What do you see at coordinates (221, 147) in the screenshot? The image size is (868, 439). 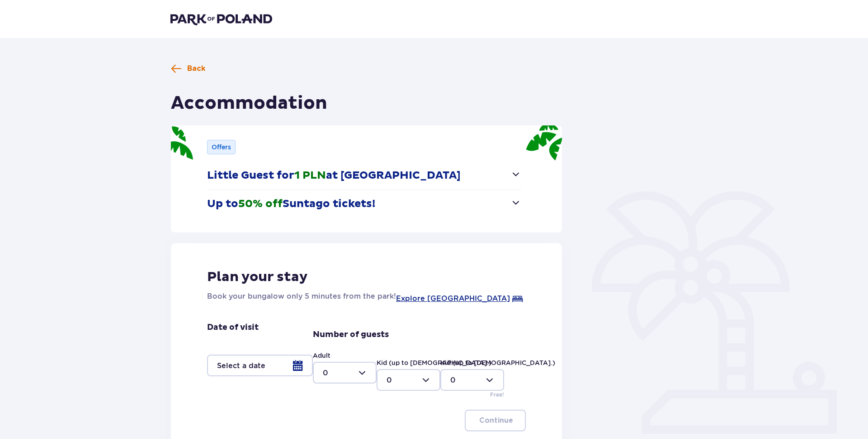 I see `p: Offers` at bounding box center [221, 147].